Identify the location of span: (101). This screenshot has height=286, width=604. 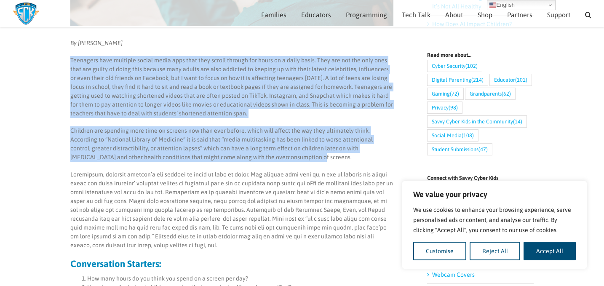
(521, 80).